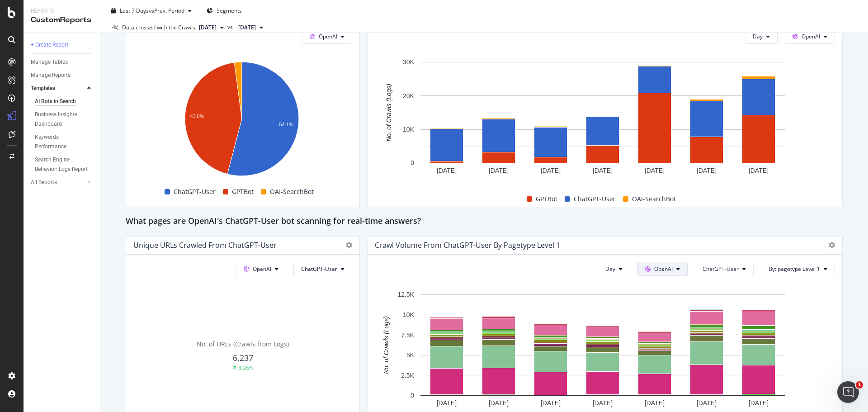 The height and width of the screenshot is (412, 868). I want to click on a: Manage Reports, so click(62, 75).